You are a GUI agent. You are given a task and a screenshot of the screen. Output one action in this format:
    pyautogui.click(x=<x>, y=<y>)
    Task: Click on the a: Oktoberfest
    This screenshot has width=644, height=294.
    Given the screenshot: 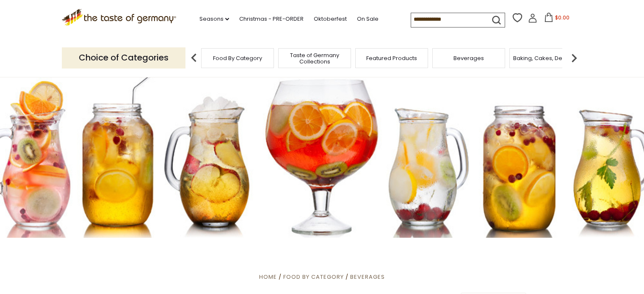 What is the action you would take?
    pyautogui.click(x=331, y=19)
    